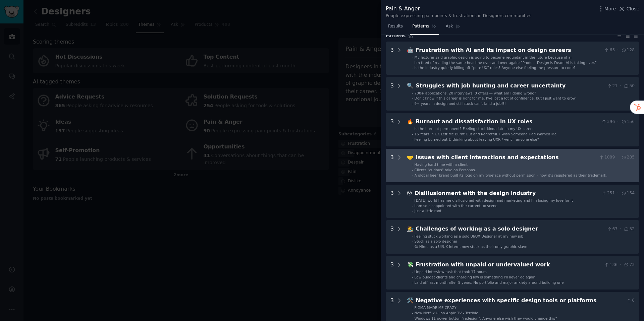  What do you see at coordinates (459, 16) in the screenshot?
I see `div: People expressing pain points & frustrations in Designers communities` at bounding box center [459, 16].